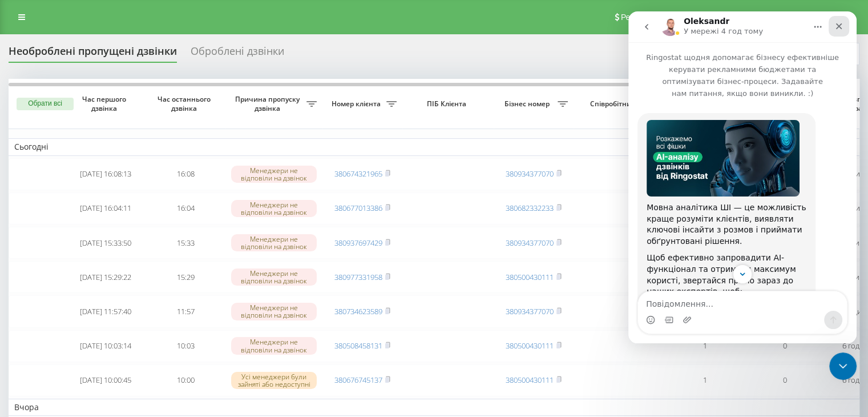 The image size is (868, 417). Describe the element at coordinates (114, 262) in the screenshot. I see `button: Scroll to bottom` at that location.